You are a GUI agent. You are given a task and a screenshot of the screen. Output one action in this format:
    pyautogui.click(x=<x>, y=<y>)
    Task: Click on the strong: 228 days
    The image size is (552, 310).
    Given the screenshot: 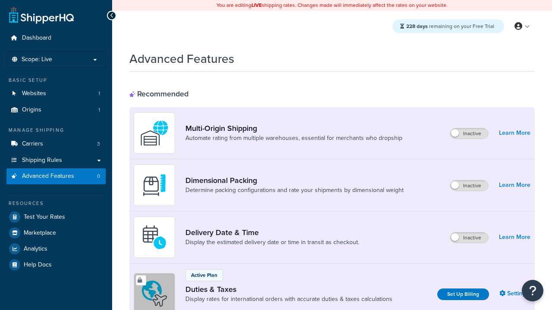 What is the action you would take?
    pyautogui.click(x=417, y=26)
    